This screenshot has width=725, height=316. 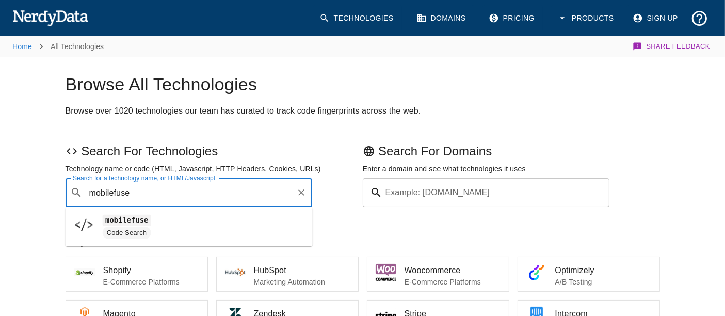 I want to click on button: Support and Documentation, so click(x=699, y=18).